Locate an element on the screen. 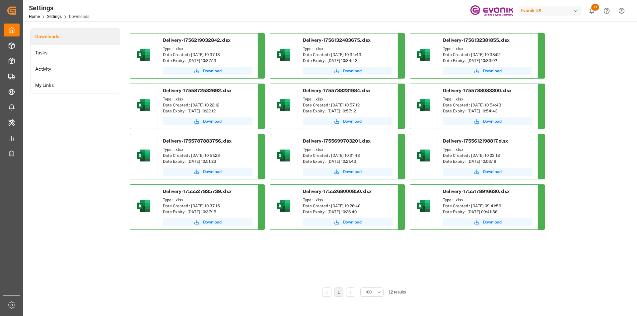 The height and width of the screenshot is (316, 637). button: open menu is located at coordinates (372, 292).